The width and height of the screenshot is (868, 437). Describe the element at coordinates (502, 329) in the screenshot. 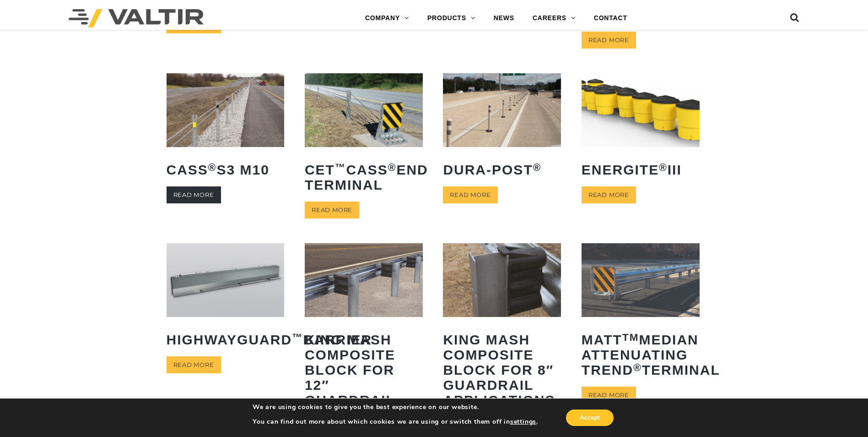

I see `a: King MASH Composite Block for 8″ Guardrail Applications` at that location.